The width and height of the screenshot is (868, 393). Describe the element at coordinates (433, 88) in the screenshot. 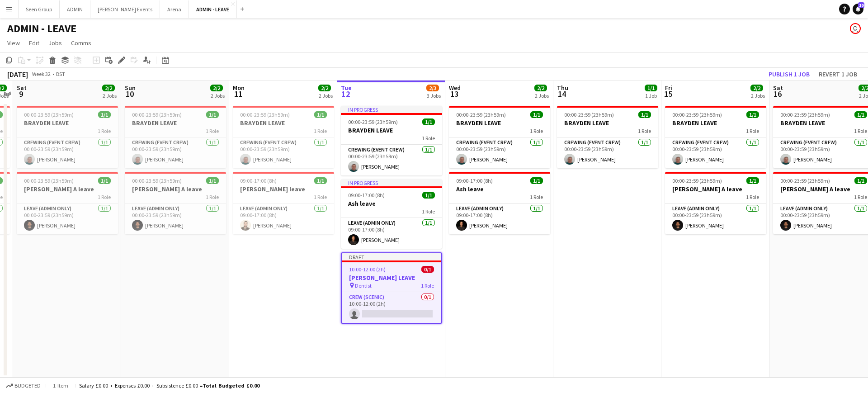

I see `span: 2/3` at that location.